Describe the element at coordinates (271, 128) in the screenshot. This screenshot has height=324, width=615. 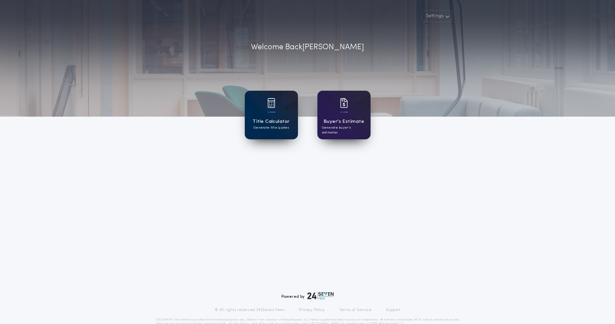
I see `p: Generate title quotes` at that location.